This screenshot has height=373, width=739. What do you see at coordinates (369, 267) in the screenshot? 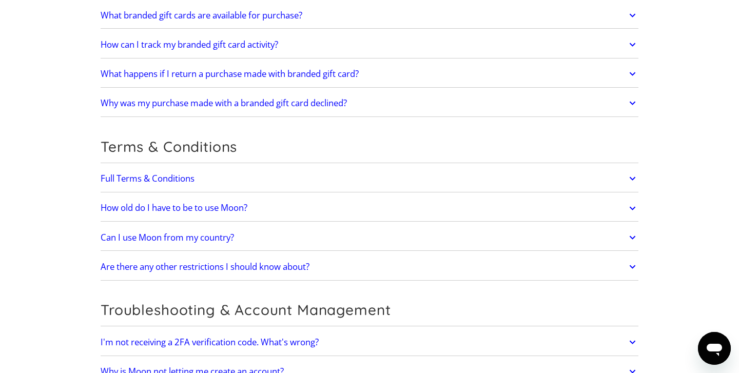
I see `a: Are there any other restrictions I should know about?` at bounding box center [369, 267].